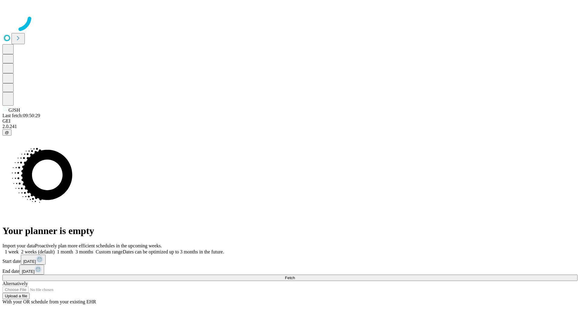  I want to click on span: GJSH, so click(14, 110).